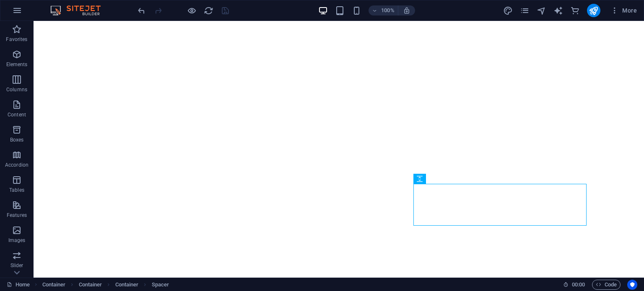 Image resolution: width=644 pixels, height=291 pixels. What do you see at coordinates (525, 10) in the screenshot?
I see `button: pages` at bounding box center [525, 10].